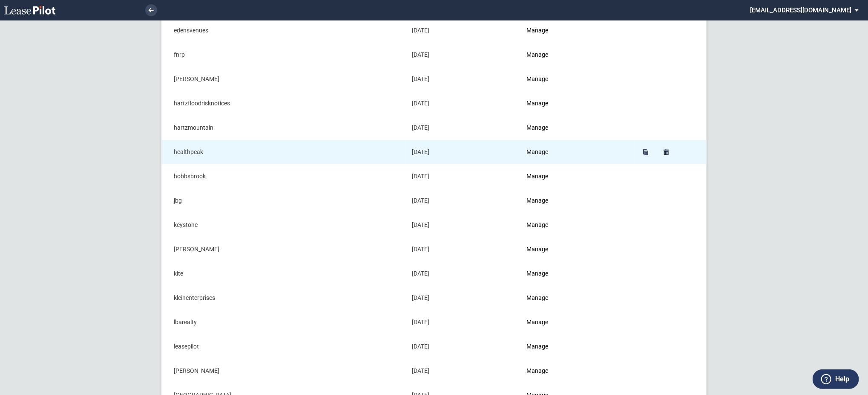  What do you see at coordinates (836, 379) in the screenshot?
I see `button: Help` at bounding box center [836, 379].